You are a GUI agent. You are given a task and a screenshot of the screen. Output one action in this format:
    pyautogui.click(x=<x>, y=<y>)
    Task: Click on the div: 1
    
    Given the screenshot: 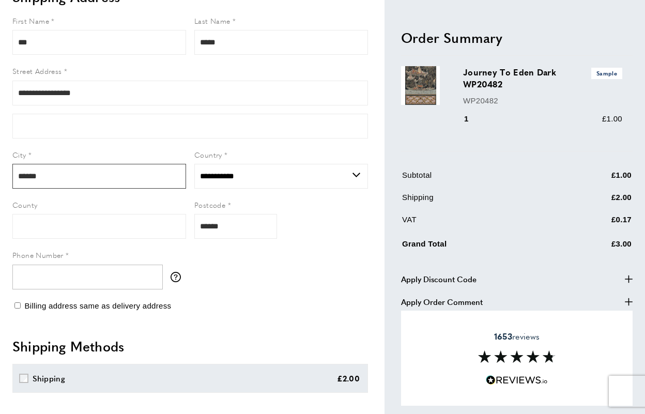 What is the action you would take?
    pyautogui.click(x=473, y=118)
    